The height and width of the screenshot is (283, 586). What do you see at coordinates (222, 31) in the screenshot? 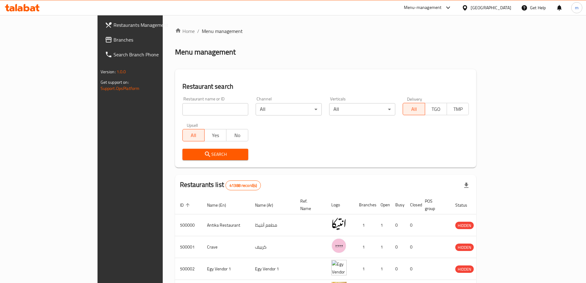
I see `span: Menu management` at bounding box center [222, 31].